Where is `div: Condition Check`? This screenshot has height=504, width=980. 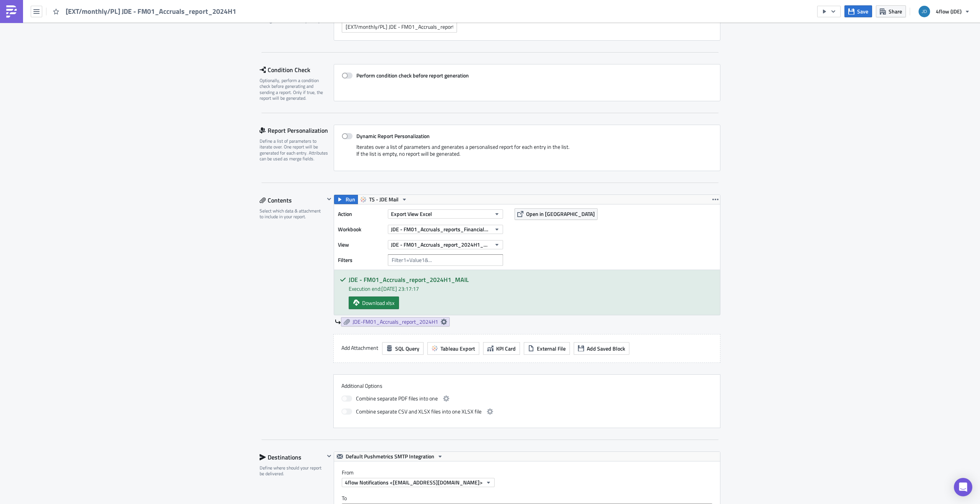 div: Condition Check is located at coordinates (297, 70).